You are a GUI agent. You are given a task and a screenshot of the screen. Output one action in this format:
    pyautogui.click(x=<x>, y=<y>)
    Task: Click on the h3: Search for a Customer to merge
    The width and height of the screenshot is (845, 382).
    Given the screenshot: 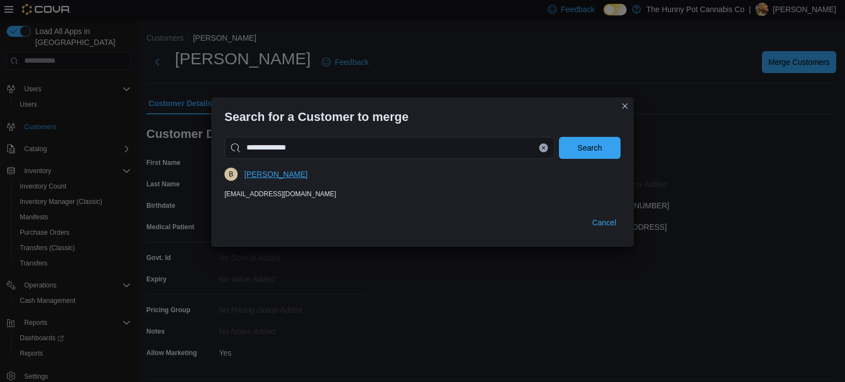 What is the action you would take?
    pyautogui.click(x=316, y=117)
    